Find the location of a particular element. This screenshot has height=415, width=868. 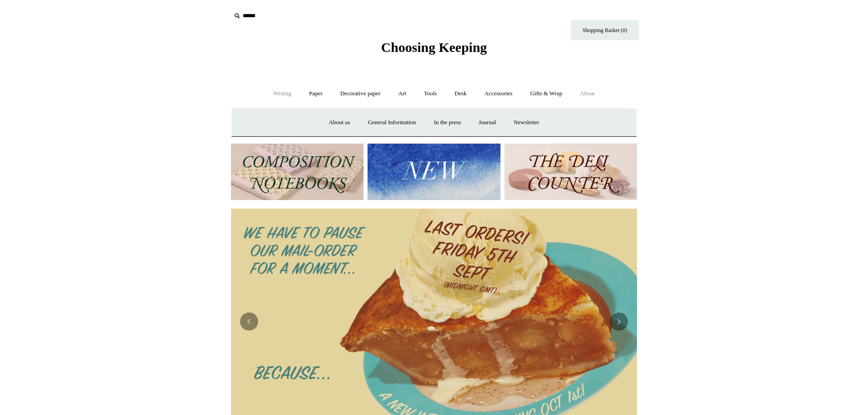

a: Desk is located at coordinates (460, 94).